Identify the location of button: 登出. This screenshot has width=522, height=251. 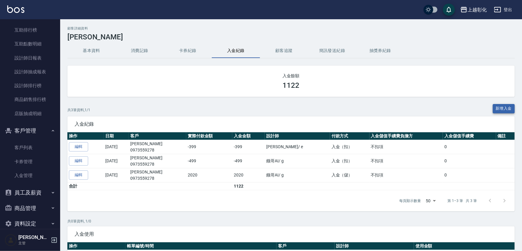
(503, 10).